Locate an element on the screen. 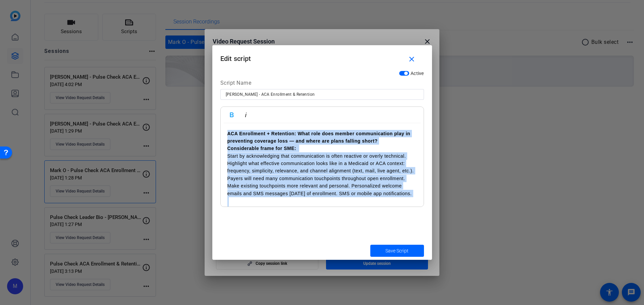 This screenshot has width=644, height=305. span: Active is located at coordinates (417, 73).